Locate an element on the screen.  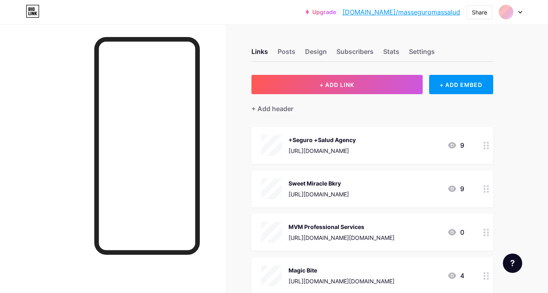
div: MVM Professional Services is located at coordinates (341, 227).